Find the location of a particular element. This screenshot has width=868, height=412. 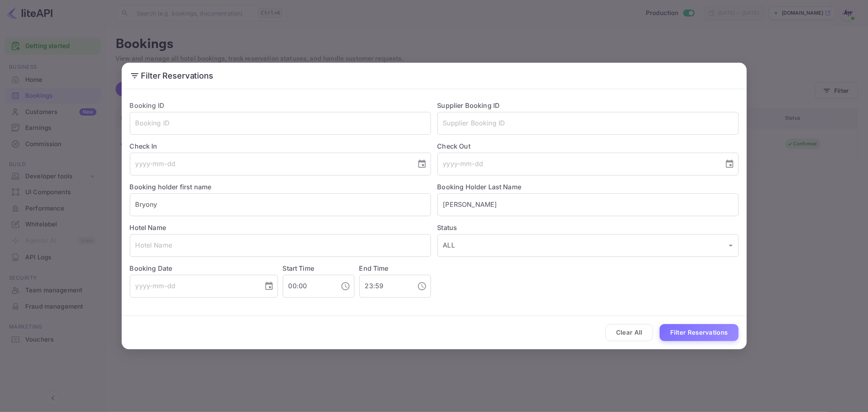

label: Booking Holder Last Name is located at coordinates (479, 187).